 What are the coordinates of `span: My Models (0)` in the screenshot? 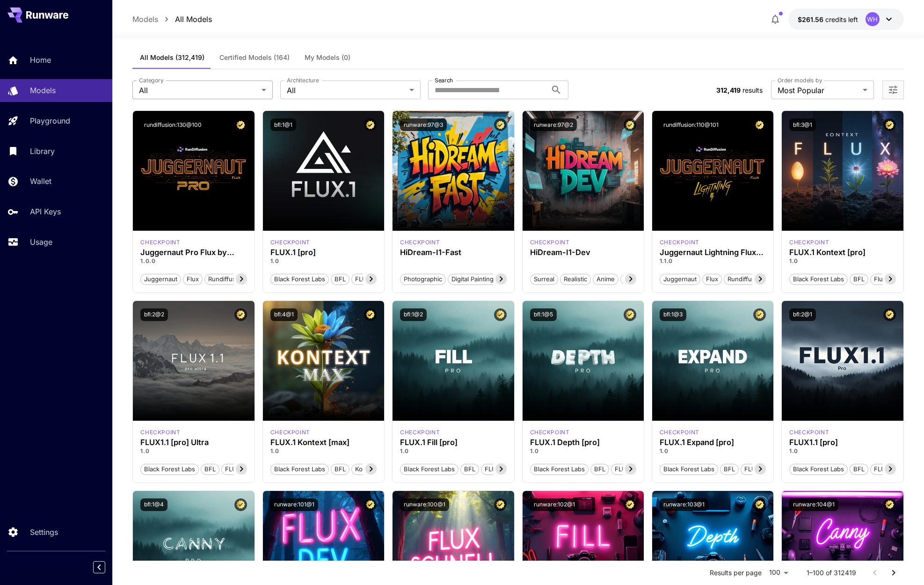 It's located at (328, 58).